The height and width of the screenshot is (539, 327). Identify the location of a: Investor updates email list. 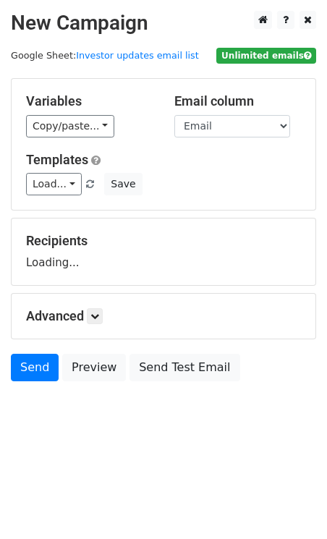
(137, 55).